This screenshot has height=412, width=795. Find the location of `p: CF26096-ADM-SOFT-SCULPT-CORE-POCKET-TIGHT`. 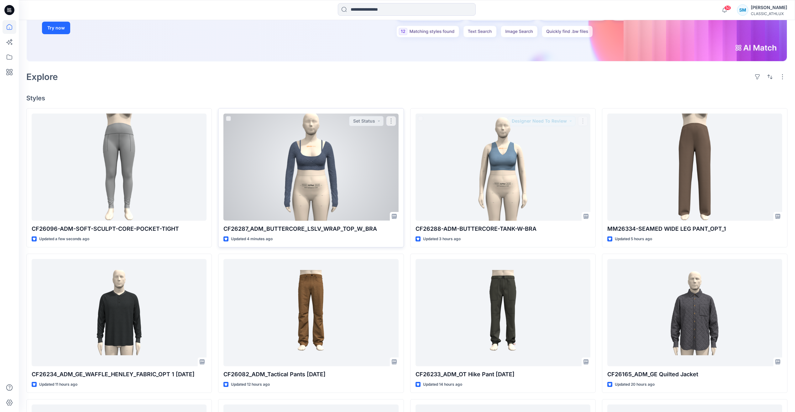

p: CF26096-ADM-SOFT-SCULPT-CORE-POCKET-TIGHT is located at coordinates (119, 229).